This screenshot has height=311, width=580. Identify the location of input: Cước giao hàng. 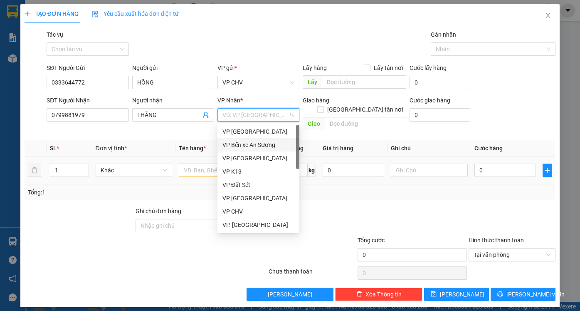
(440, 115).